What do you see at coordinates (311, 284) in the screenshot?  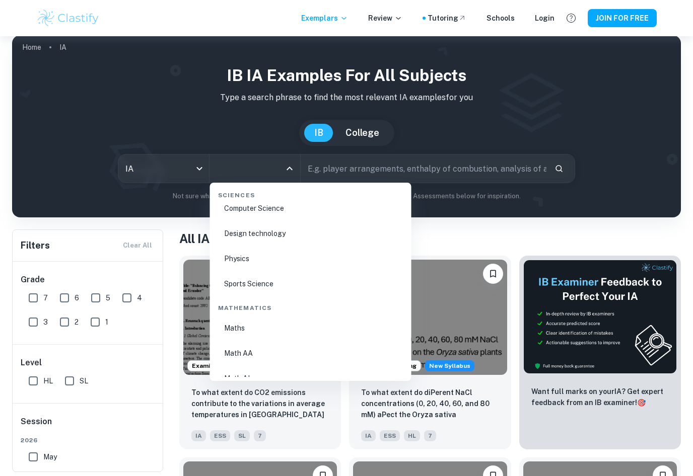 I see `li: Sports Science` at bounding box center [311, 284].